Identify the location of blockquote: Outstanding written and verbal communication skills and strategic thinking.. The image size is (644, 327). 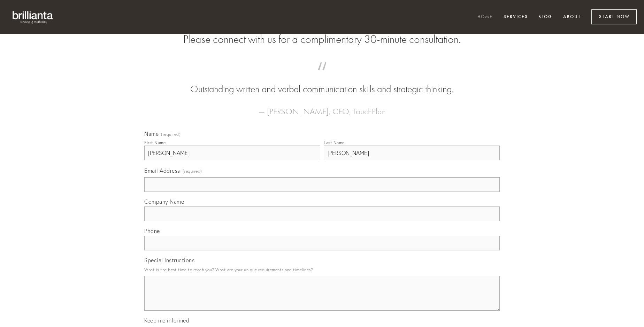
(322, 83).